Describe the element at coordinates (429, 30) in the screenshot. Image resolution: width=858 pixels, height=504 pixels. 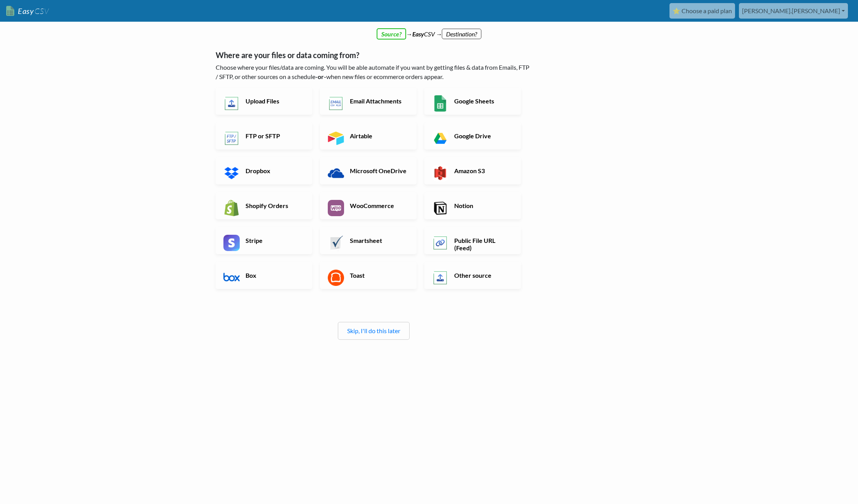
I see `div: → CSV →` at that location.